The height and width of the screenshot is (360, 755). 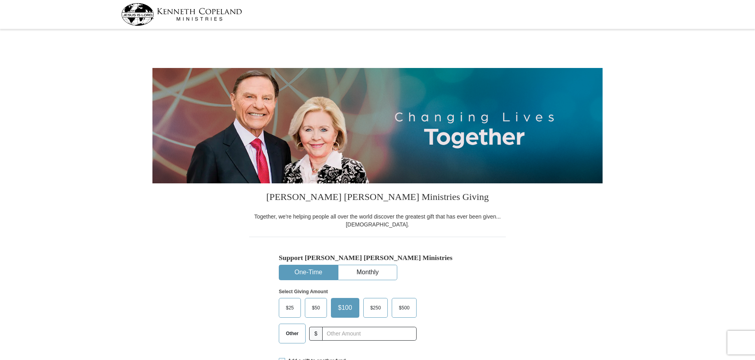 What do you see at coordinates (377, 220) in the screenshot?
I see `div: Together, we're helping people all over the world discover the greatest gift that has ever been g...` at bounding box center [377, 220].